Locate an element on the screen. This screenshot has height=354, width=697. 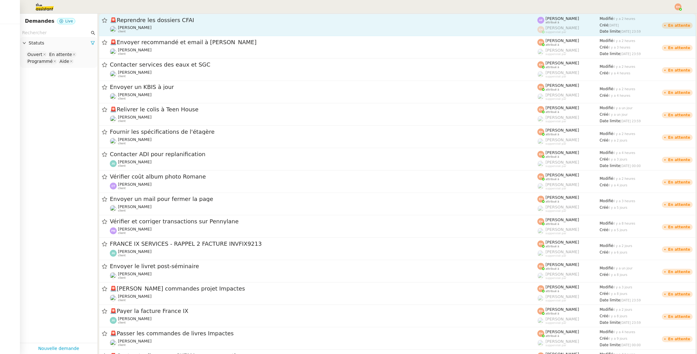
nz-select-item: Programmé is located at coordinates (41, 61).